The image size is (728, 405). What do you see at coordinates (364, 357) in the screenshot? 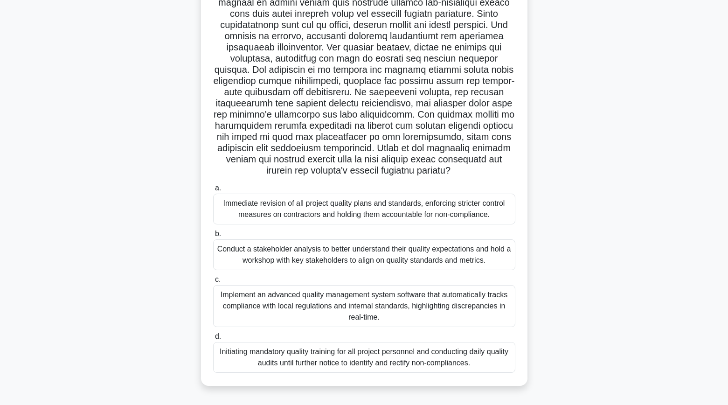
I see `div: Initiating mandatory quality training for all project personnel and conducting daily quality audi...` at bounding box center [364, 357].